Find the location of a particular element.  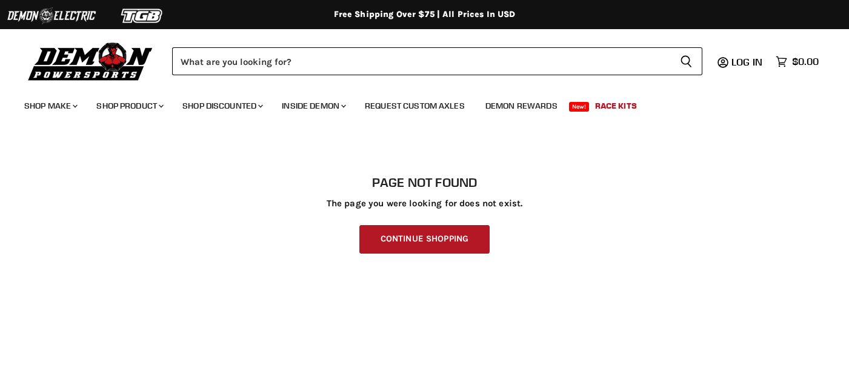

img: Demon Electric Logo 2 is located at coordinates (52, 16).